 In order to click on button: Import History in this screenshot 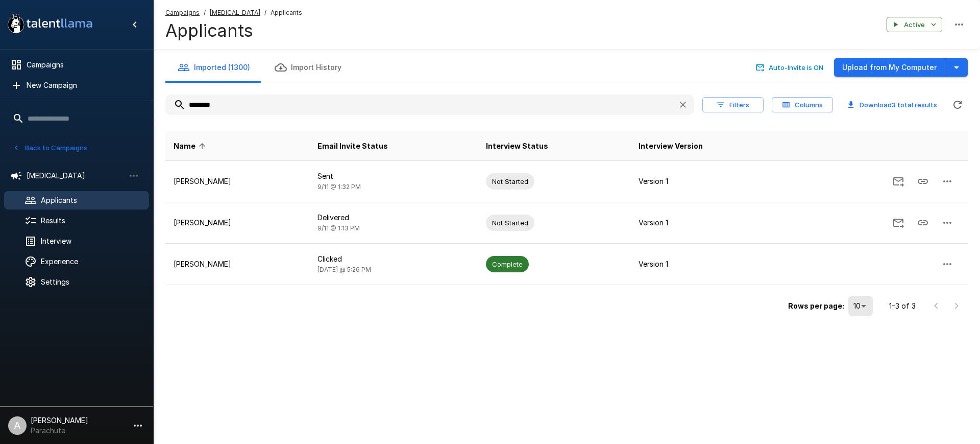, I will do `click(308, 67)`.